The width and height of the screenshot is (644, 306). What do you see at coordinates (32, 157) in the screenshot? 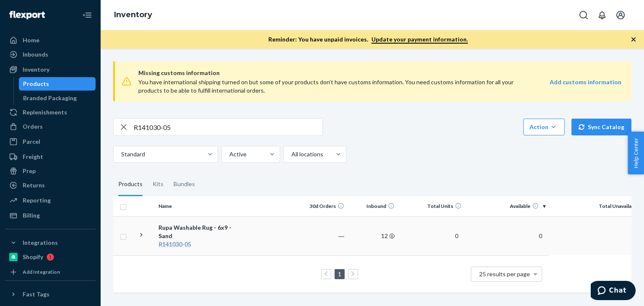
I see `div: Freight` at bounding box center [32, 157].